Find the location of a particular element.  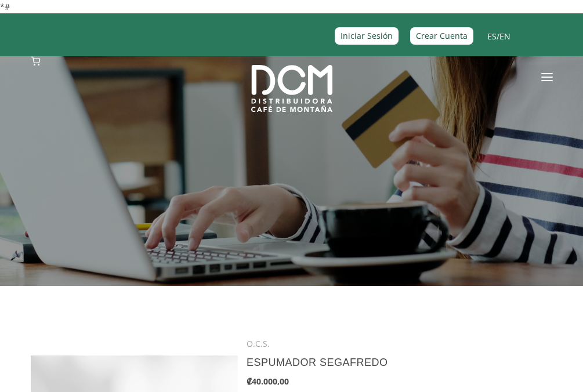

a: ES is located at coordinates (492, 36).